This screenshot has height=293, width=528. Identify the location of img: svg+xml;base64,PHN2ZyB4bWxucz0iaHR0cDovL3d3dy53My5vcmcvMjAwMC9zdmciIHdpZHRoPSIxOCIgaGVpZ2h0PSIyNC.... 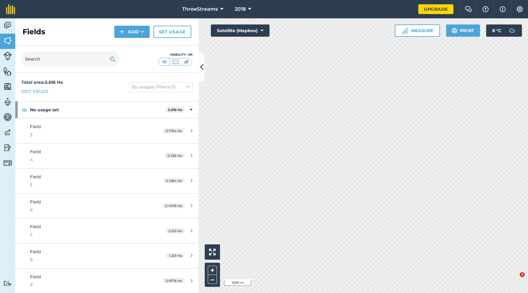
(24, 110).